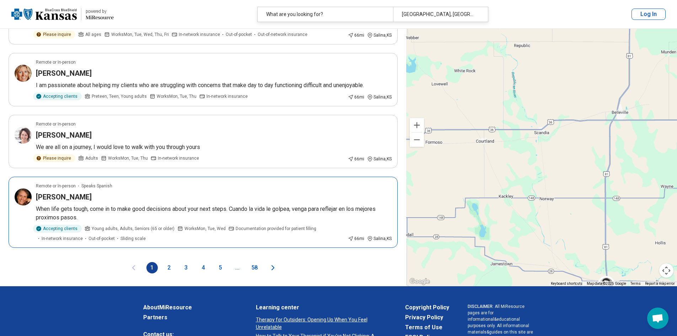  Describe the element at coordinates (205, 228) in the screenshot. I see `span: Works Mon, Tue, Wed` at that location.